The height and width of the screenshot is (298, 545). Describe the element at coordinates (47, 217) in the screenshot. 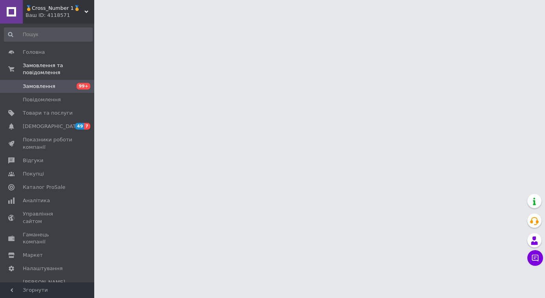

I see `span: Управління сайтом` at that location.